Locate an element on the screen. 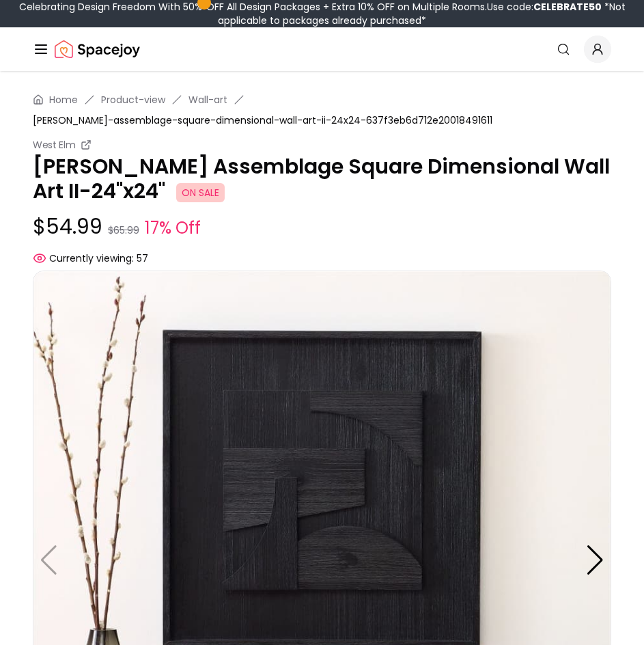  nav: breadcrumb is located at coordinates (322, 110).